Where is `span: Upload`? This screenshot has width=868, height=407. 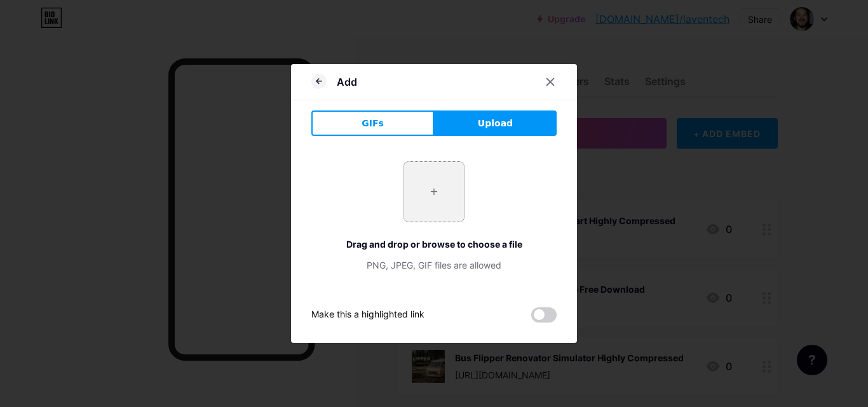
span: Upload is located at coordinates (495, 123).